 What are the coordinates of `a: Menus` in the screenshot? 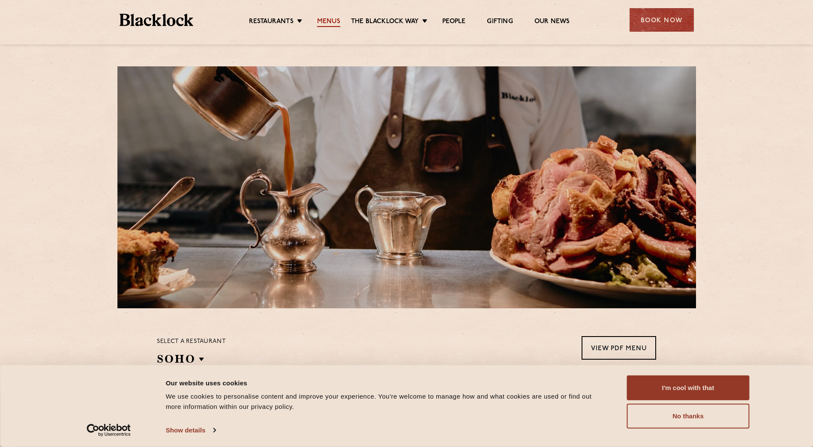 It's located at (329, 22).